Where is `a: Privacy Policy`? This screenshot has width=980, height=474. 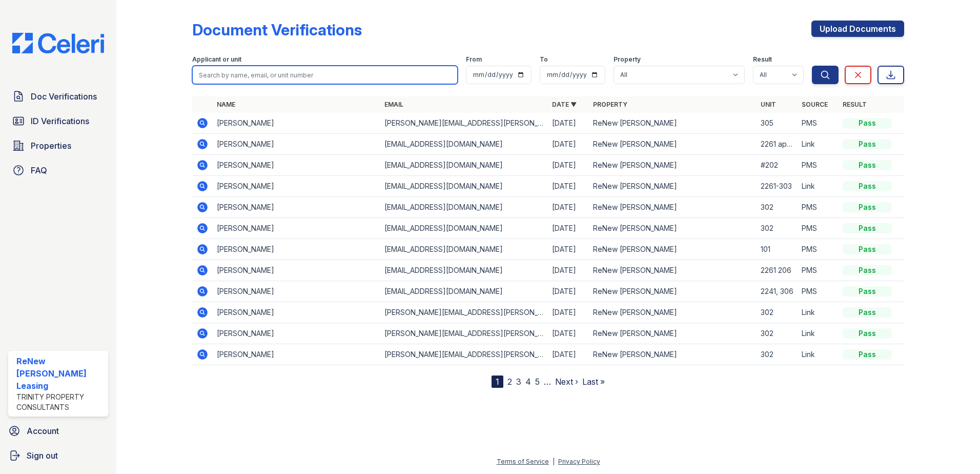 a: Privacy Policy is located at coordinates (579, 462).